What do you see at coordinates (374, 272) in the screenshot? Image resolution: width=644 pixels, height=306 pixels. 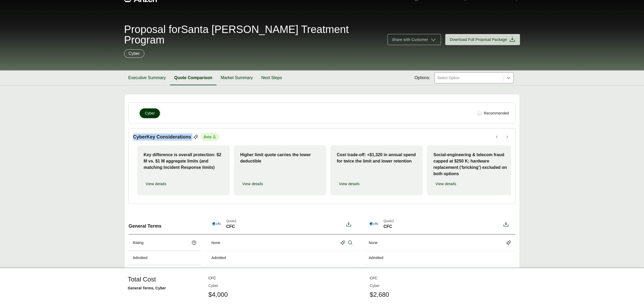 I see `div: $2,680` at bounding box center [374, 272].